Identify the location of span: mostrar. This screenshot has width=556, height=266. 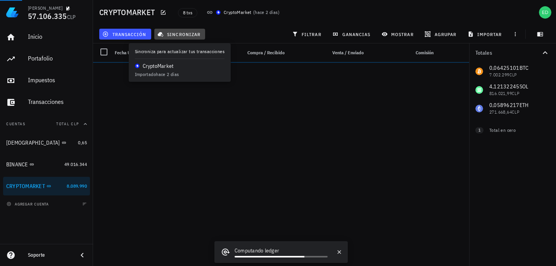
(398, 34).